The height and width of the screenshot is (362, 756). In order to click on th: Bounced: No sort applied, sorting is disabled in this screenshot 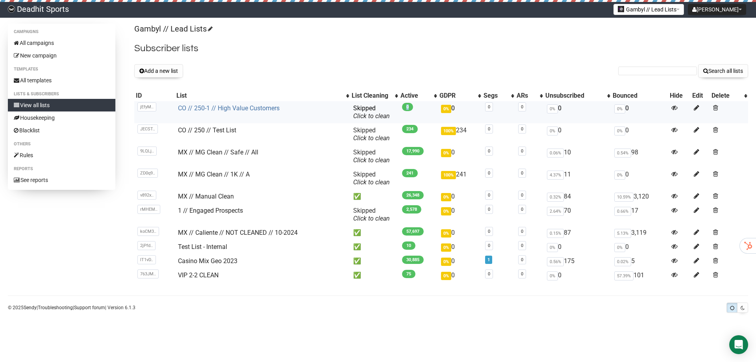, I will do `click(640, 96)`.